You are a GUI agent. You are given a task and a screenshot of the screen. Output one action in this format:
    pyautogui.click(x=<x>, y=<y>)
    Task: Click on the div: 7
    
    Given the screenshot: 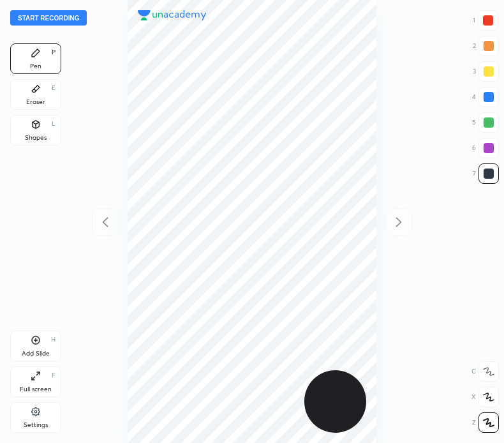 What is the action you would take?
    pyautogui.click(x=485, y=173)
    